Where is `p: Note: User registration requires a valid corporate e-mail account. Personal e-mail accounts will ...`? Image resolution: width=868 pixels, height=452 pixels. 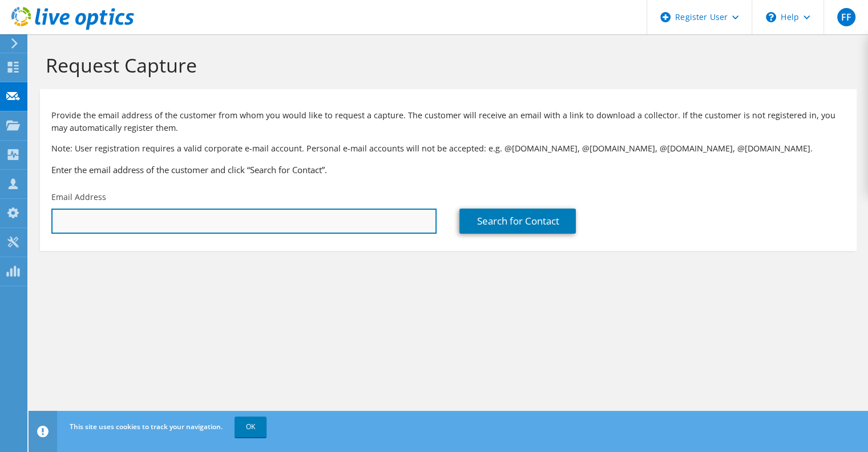 p: Note: User registration requires a valid corporate e-mail account. Personal e-mail accounts will ... is located at coordinates (448, 148).